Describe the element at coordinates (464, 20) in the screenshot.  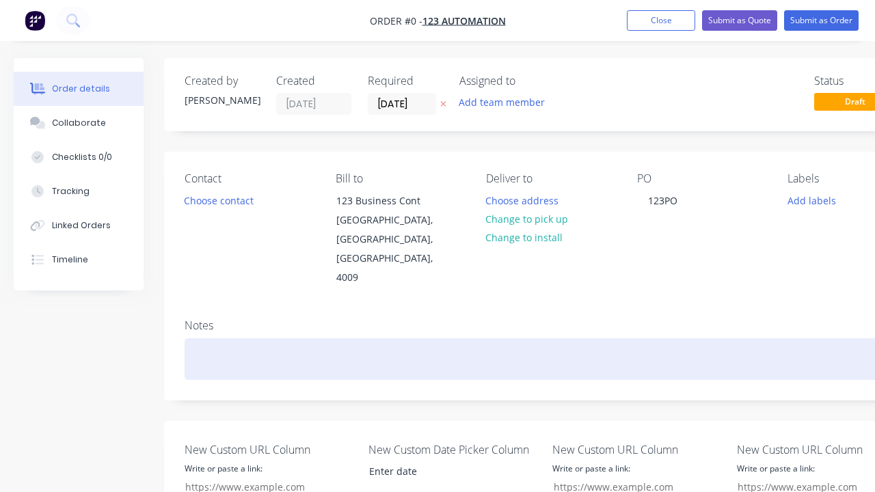
I see `span: 123 Automation` at that location.